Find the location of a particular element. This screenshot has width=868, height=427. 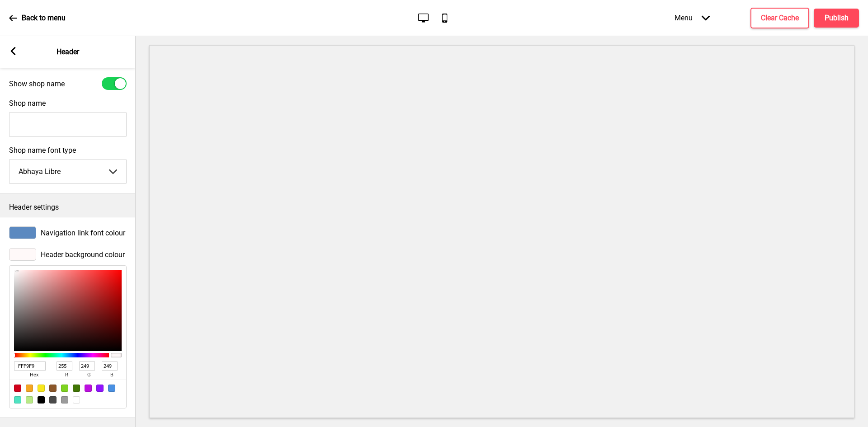

a: Back to menu is located at coordinates (37, 19).